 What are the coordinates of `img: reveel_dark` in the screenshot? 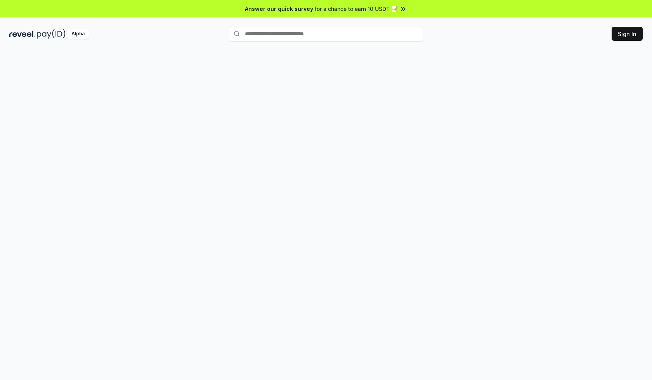 It's located at (22, 34).